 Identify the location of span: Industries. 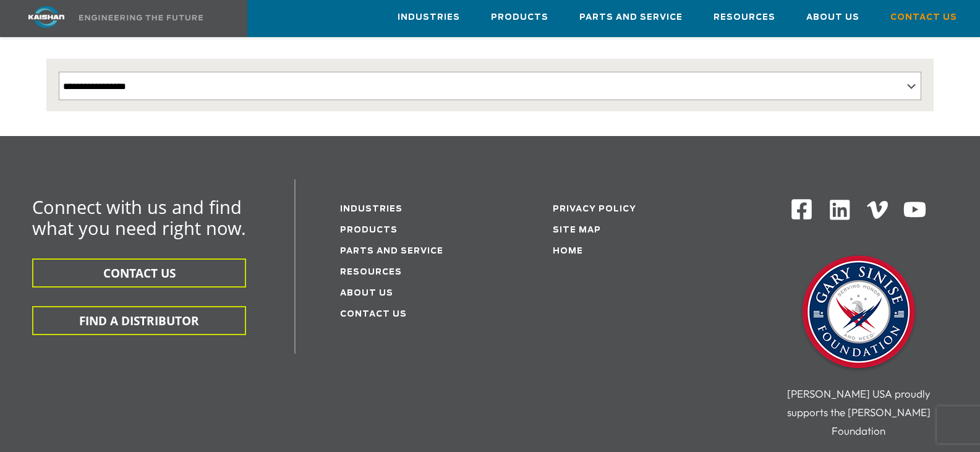
(428, 17).